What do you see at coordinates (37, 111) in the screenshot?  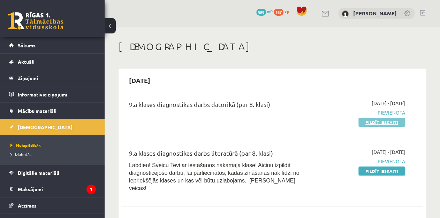 I see `span: Mācību materiāli` at bounding box center [37, 111].